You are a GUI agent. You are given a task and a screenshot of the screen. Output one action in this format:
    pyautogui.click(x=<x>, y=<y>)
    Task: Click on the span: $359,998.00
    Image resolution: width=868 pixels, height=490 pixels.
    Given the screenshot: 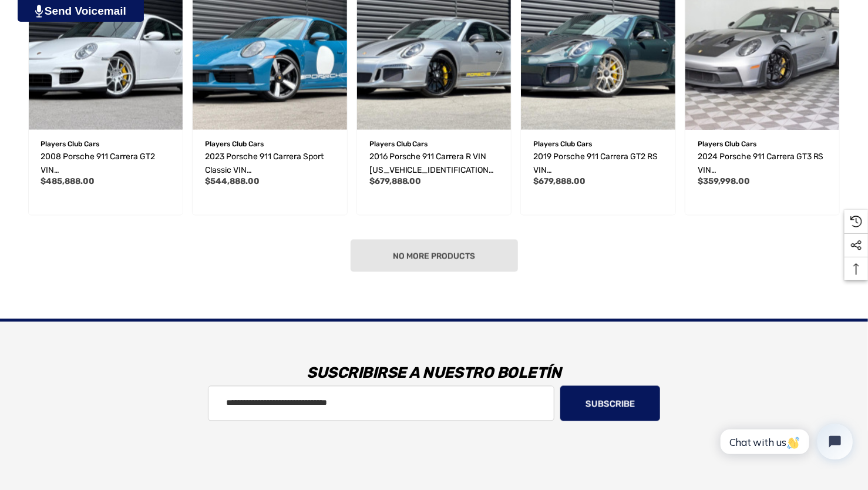 What is the action you would take?
    pyautogui.click(x=724, y=182)
    